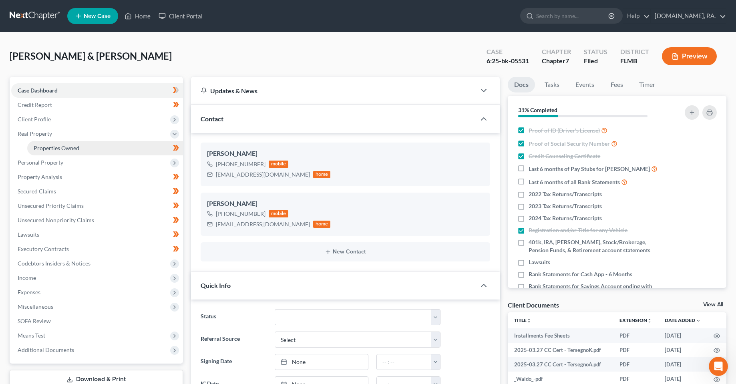 This screenshot has height=384, width=736. Describe the element at coordinates (345, 252) in the screenshot. I see `button: New Contact` at that location.